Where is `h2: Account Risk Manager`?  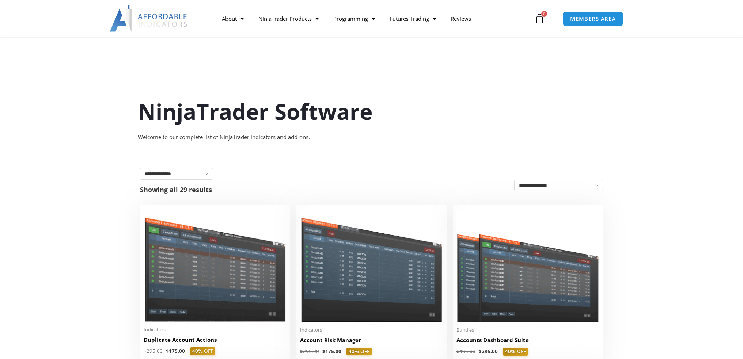 h2: Account Risk Manager is located at coordinates (371, 340).